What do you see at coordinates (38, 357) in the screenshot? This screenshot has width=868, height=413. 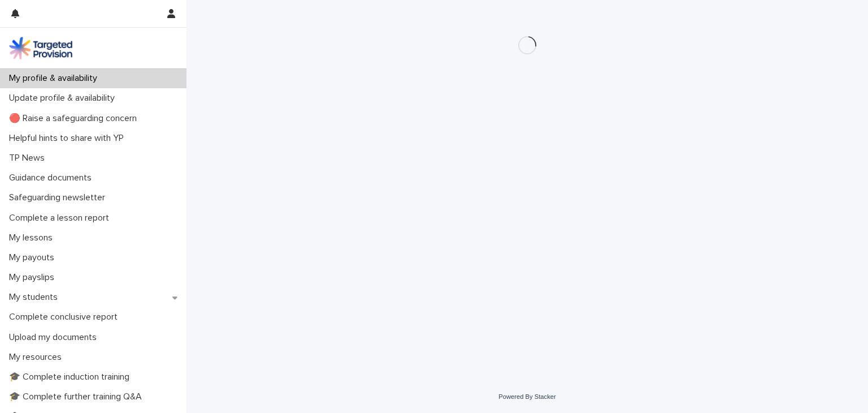 I see `p: My resources` at bounding box center [38, 357].